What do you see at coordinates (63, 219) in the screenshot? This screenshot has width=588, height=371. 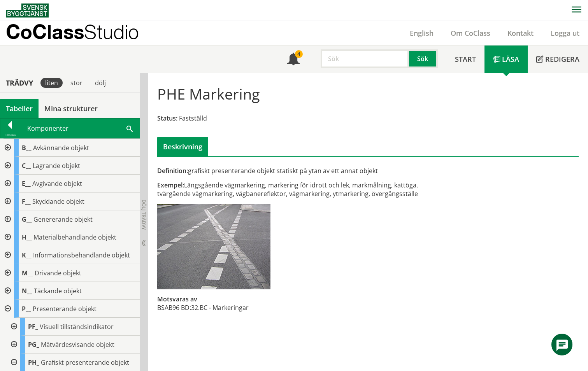 I see `span: Genererande objekt` at bounding box center [63, 219].